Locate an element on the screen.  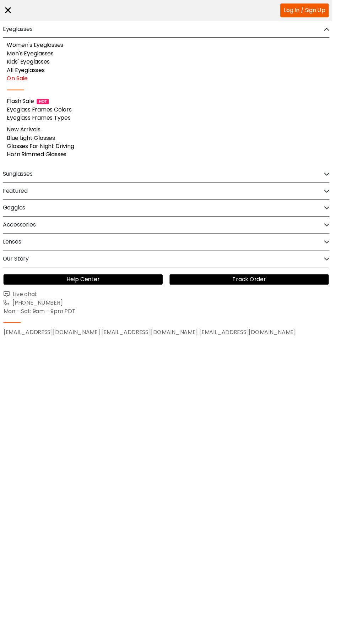
a: Log In / Sign Up is located at coordinates (313, 11).